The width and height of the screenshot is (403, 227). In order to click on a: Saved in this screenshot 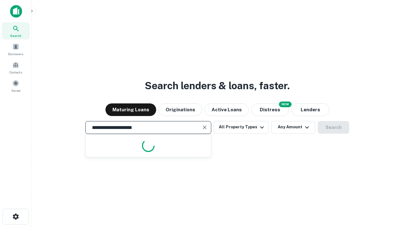, I will do `click(16, 86)`.